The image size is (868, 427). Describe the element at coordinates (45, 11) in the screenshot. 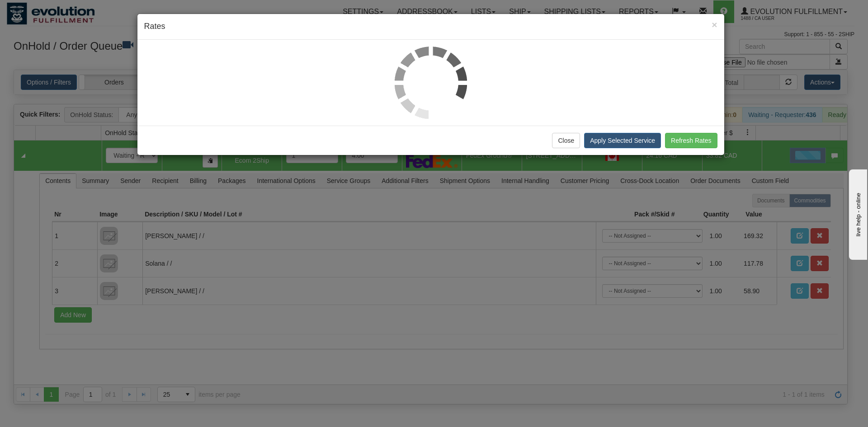

I see `div: live help - online` at that location.